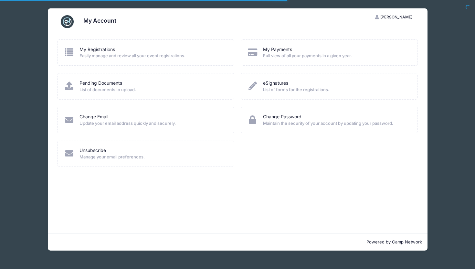 This screenshot has height=269, width=475. What do you see at coordinates (97, 49) in the screenshot?
I see `a: My Registrations` at bounding box center [97, 49].